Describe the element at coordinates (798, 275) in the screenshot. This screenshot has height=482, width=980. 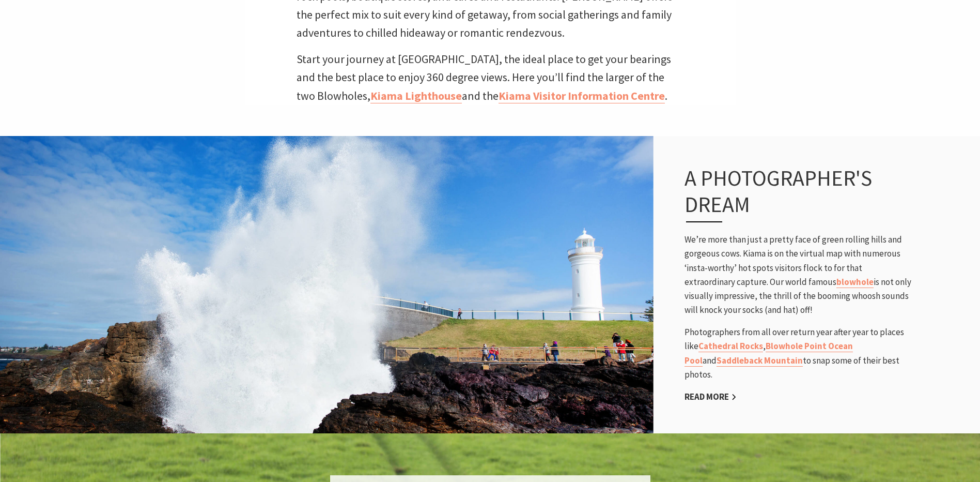
I see `p: We’re more than just a pretty face of green rolling hills and gorgeous cows. Kiama is on the virt...` at that location.